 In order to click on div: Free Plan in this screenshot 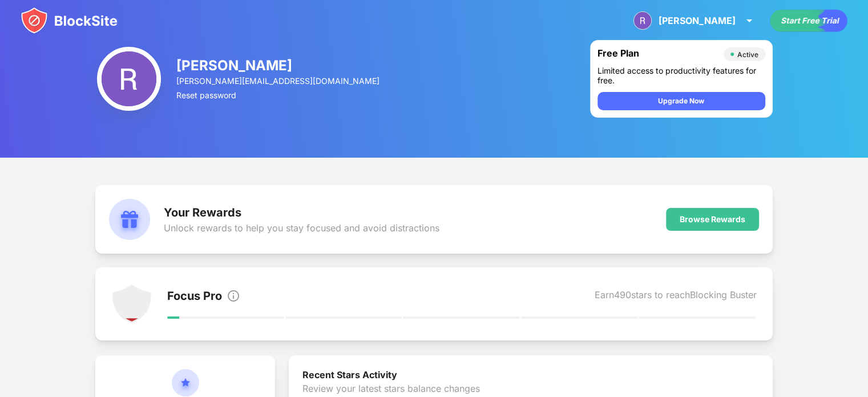, I will do `click(657, 54)`.